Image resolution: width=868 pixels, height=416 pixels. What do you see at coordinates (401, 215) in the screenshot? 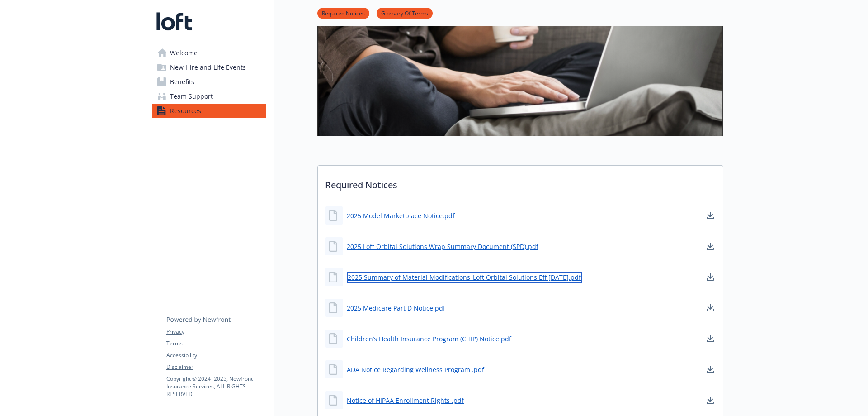
I see `a: 2025 Model Marketplace Notice.pdf` at bounding box center [401, 215].